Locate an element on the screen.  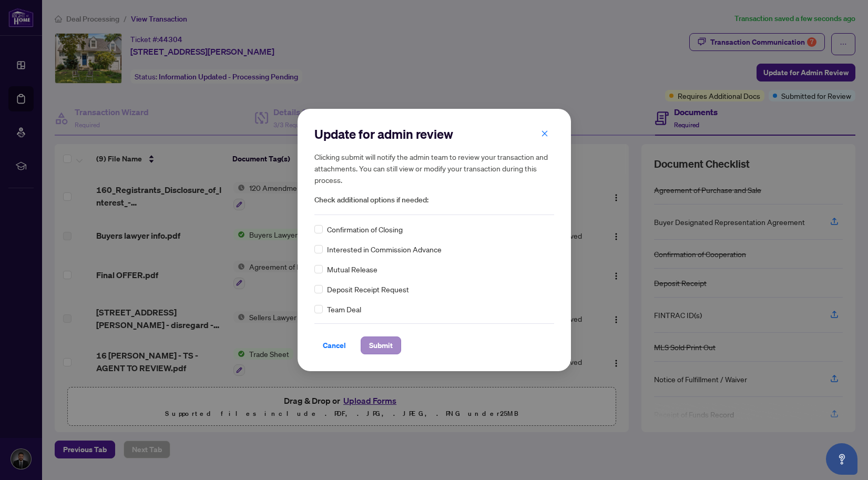
span: Submit is located at coordinates (380, 346).